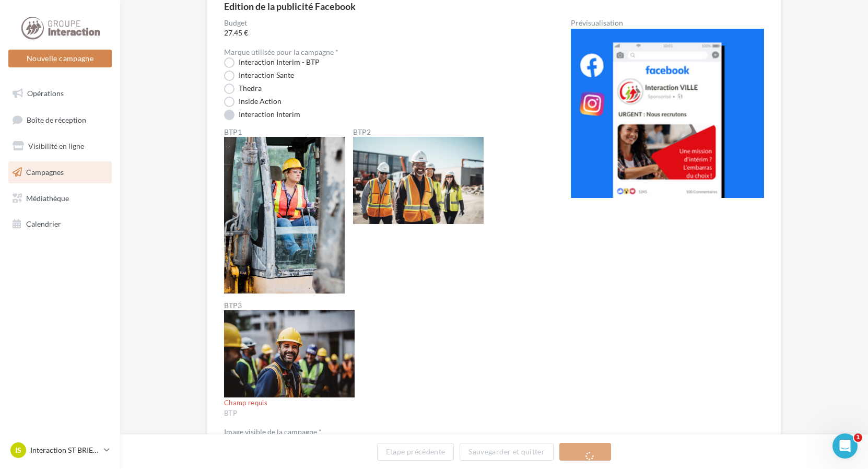 The width and height of the screenshot is (868, 469). Describe the element at coordinates (667, 114) in the screenshot. I see `img: operation-preview` at that location.